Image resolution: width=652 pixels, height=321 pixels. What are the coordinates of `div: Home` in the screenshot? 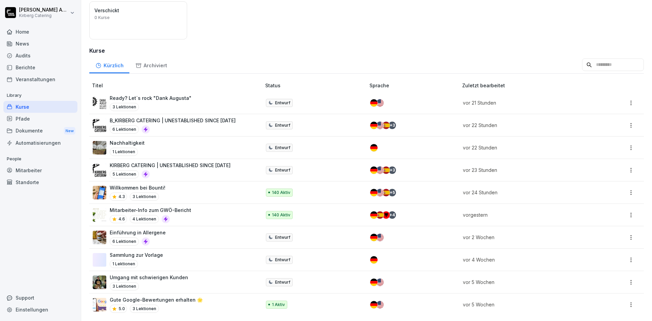 It's located at (40, 32).